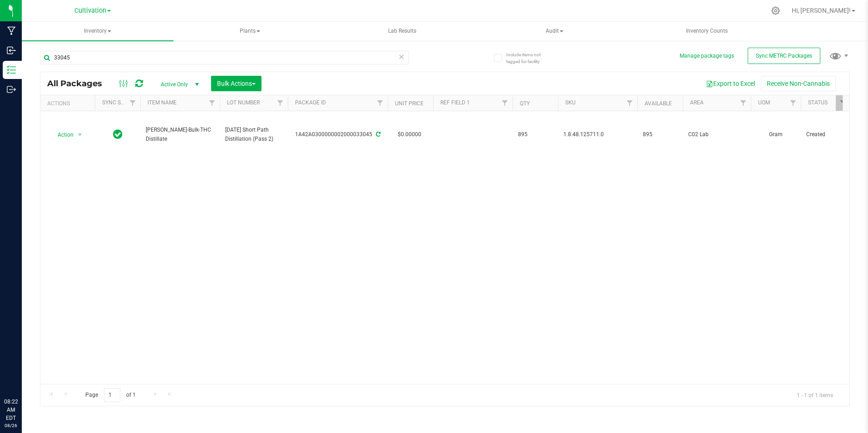 The height and width of the screenshot is (433, 868). Describe the element at coordinates (236, 84) in the screenshot. I see `button: Bulk Actions` at that location.